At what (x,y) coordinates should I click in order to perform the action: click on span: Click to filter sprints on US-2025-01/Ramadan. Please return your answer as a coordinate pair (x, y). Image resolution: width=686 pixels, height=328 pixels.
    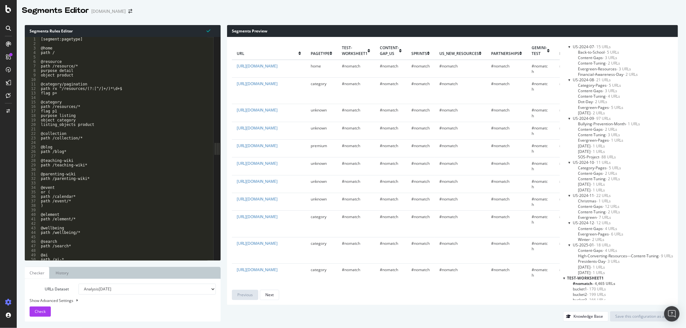
    Looking at the image, I should click on (591, 267).